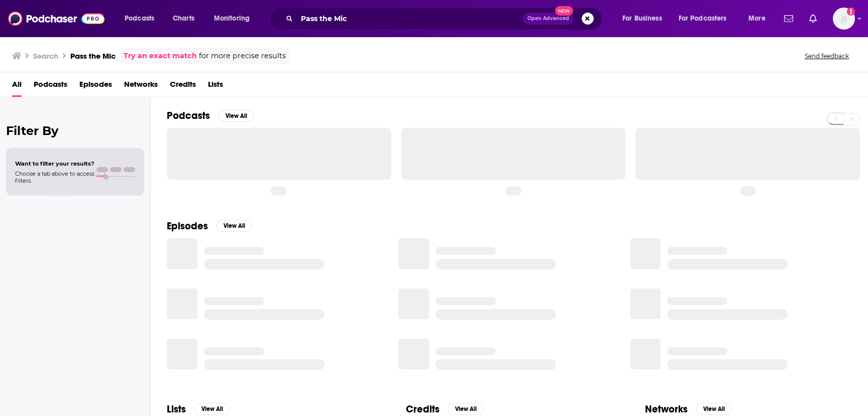 This screenshot has height=416, width=868. I want to click on a: NetworksView All, so click(688, 409).